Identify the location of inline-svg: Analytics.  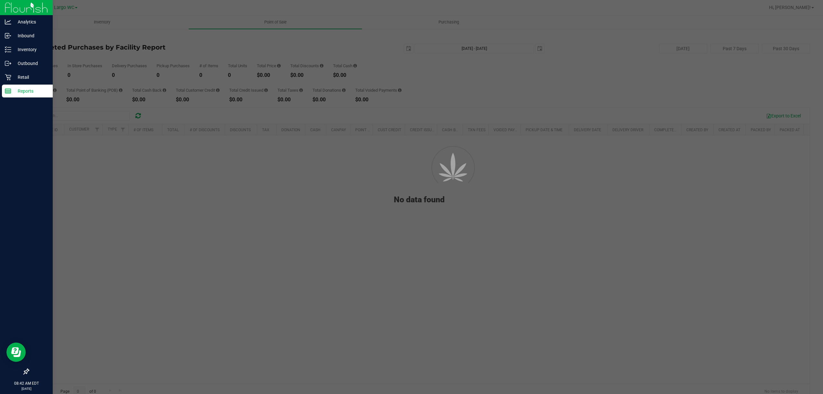
(8, 22).